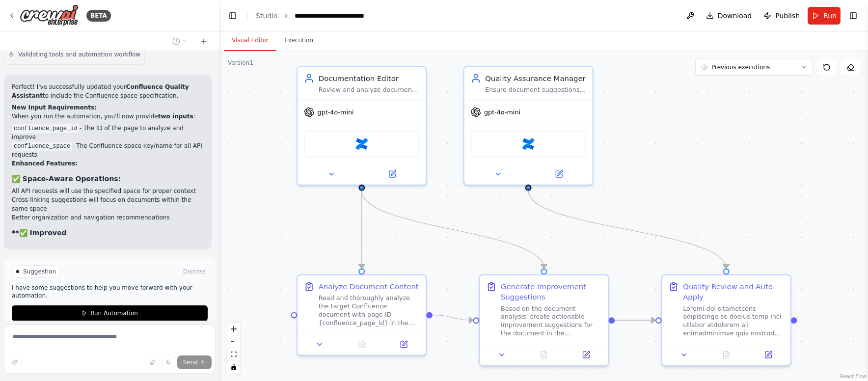  I want to click on div: Ensure document suggestions meet quality standards and provide comprehensive review of proposed c..., so click(536, 89).